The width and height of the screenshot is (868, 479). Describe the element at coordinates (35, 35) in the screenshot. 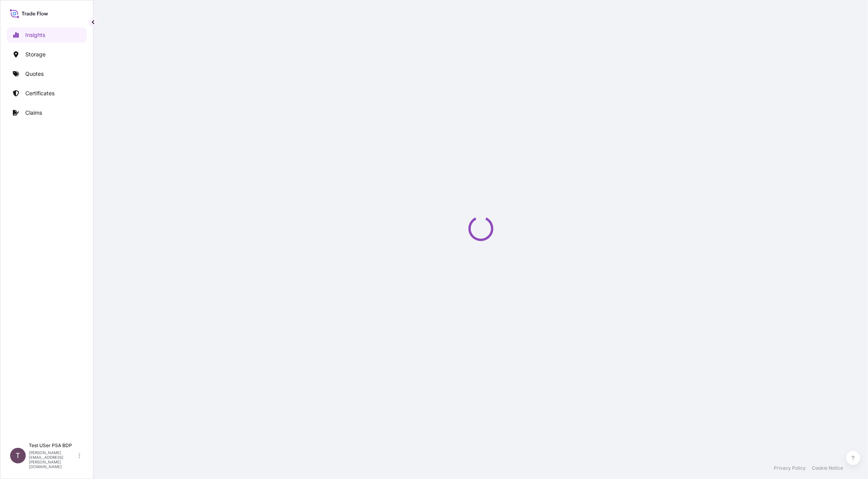

I see `p: Insights` at that location.